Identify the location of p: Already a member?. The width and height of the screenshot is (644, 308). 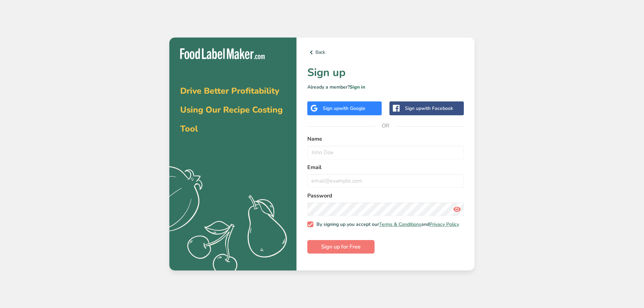
(386, 87).